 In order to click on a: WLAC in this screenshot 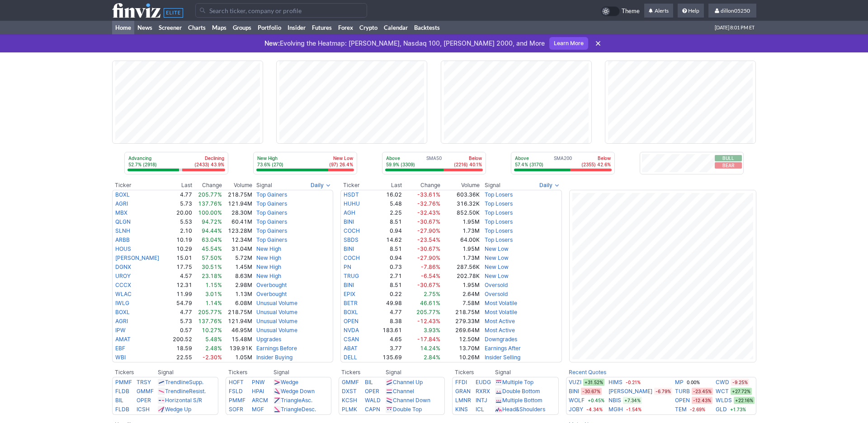, I will do `click(123, 294)`.